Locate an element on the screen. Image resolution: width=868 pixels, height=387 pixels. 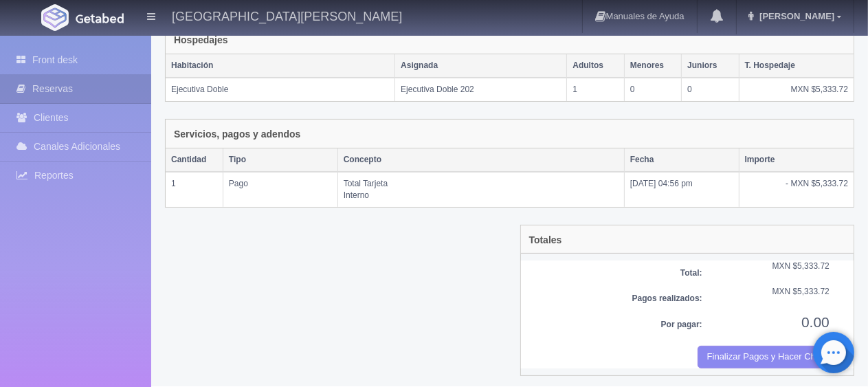
th: Adultos is located at coordinates (595, 66).